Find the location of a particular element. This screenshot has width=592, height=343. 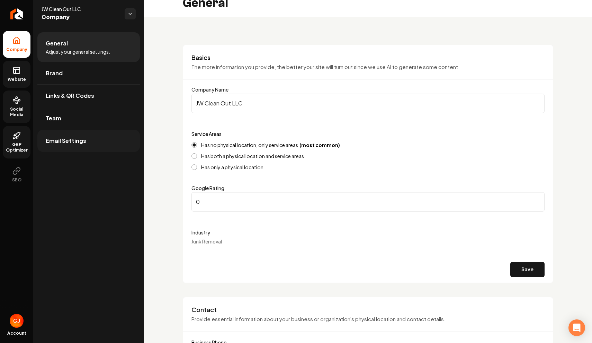

strong: (most common) is located at coordinates (320, 145).